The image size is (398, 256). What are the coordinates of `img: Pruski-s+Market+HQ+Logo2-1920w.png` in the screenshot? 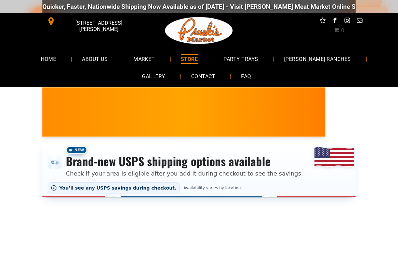 It's located at (199, 31).